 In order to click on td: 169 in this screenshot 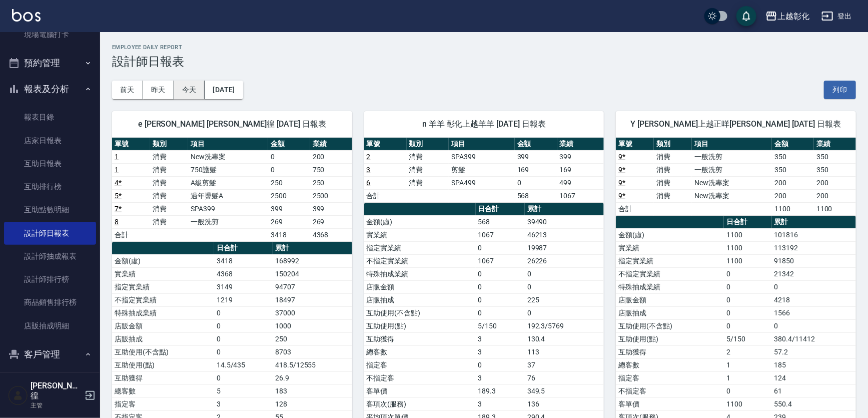, I will do `click(581, 169)`.